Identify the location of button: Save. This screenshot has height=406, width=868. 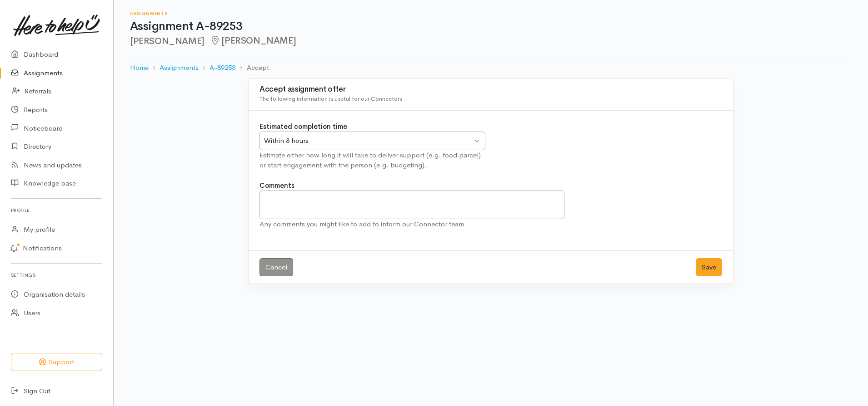
(709, 268).